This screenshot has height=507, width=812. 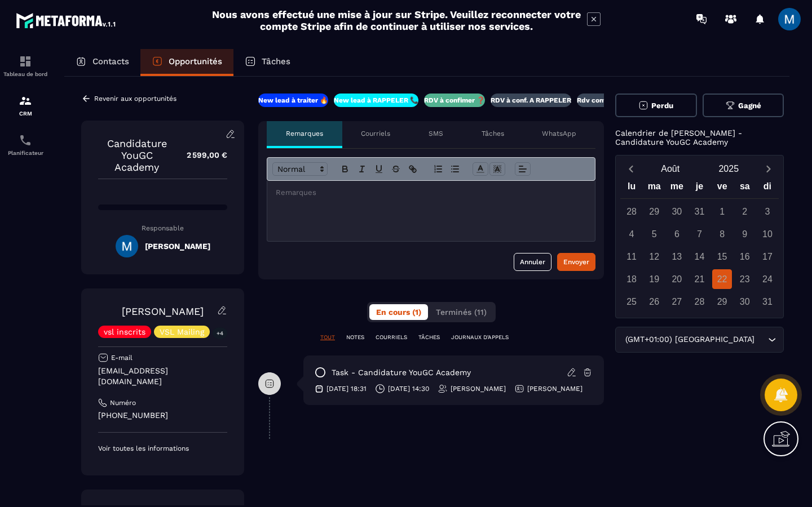 I want to click on p: Numéro, so click(x=123, y=403).